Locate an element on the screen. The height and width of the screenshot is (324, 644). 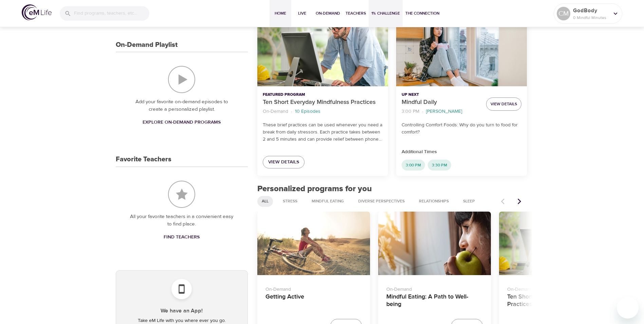
span: Explore On-Demand Programs is located at coordinates (181, 122).